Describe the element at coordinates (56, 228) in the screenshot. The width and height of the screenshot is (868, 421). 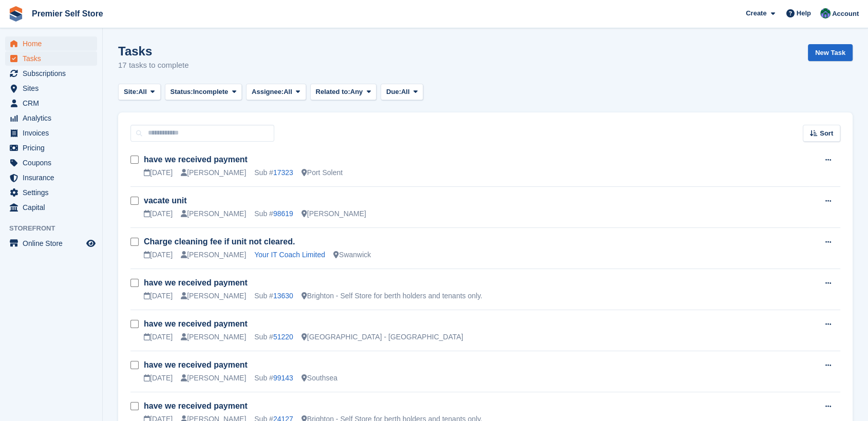
I see `span: Storefront` at that location.